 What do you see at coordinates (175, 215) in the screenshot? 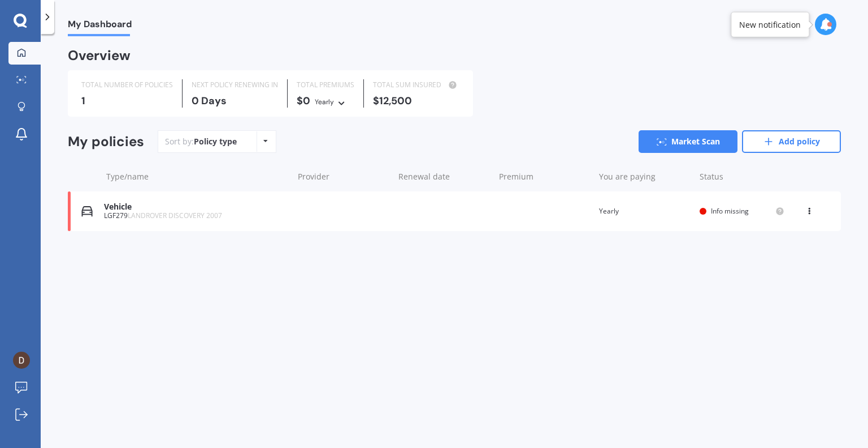
I see `span: LANDROVER DISCOVERY 2007` at bounding box center [175, 215].